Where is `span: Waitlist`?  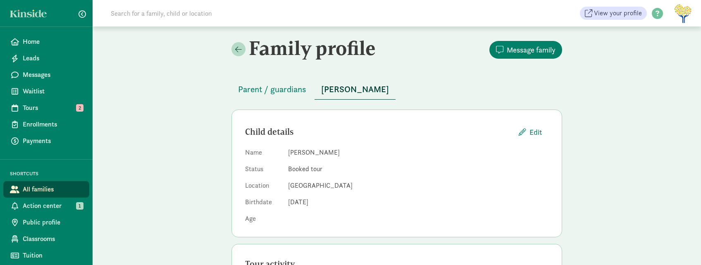
span: Waitlist is located at coordinates (52, 91).